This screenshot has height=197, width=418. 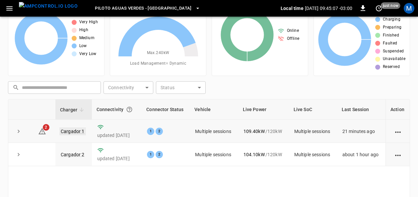 I want to click on th: Action, so click(x=398, y=110).